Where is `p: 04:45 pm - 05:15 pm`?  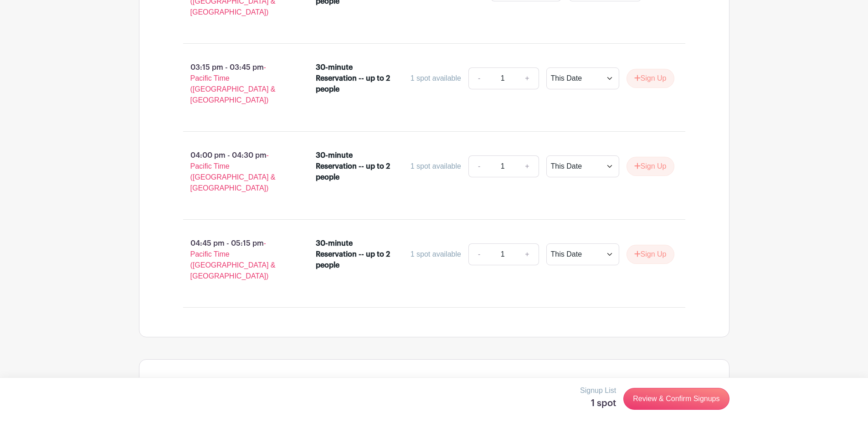
p: 04:45 pm - 05:15 pm is located at coordinates (235, 260).